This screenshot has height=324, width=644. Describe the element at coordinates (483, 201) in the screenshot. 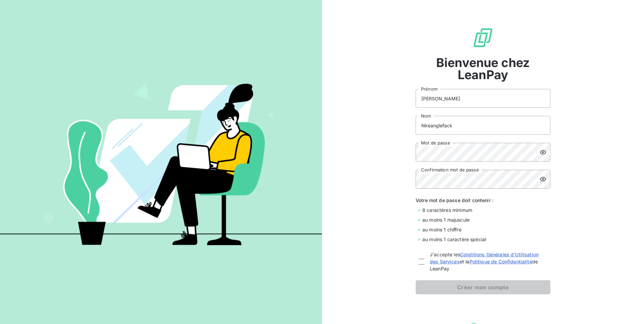

I see `span: Votre mot de passe doit contenir :` at that location.